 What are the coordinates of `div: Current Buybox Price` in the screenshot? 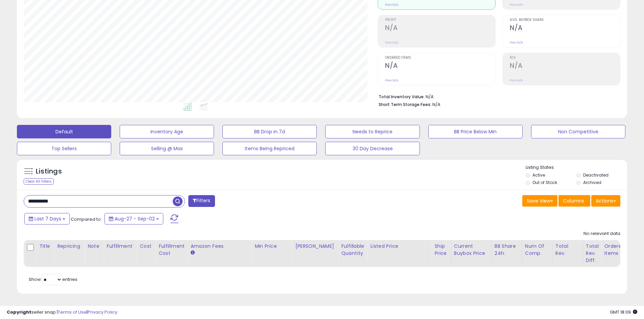 It's located at (471, 250).